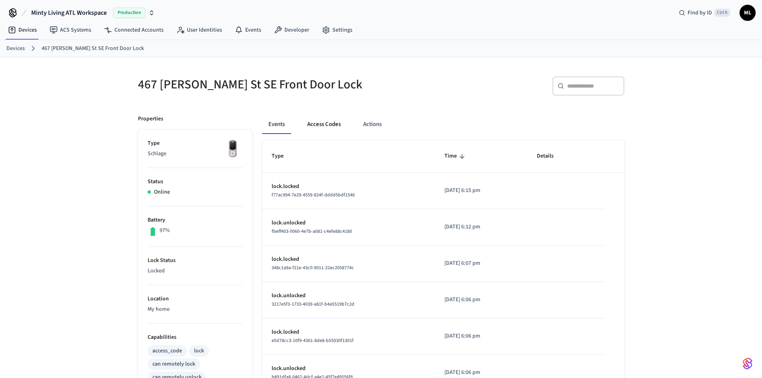 This screenshot has width=762, height=378. I want to click on span: f77ac994-7e29-4559-824f-dddd5bdf1546, so click(313, 195).